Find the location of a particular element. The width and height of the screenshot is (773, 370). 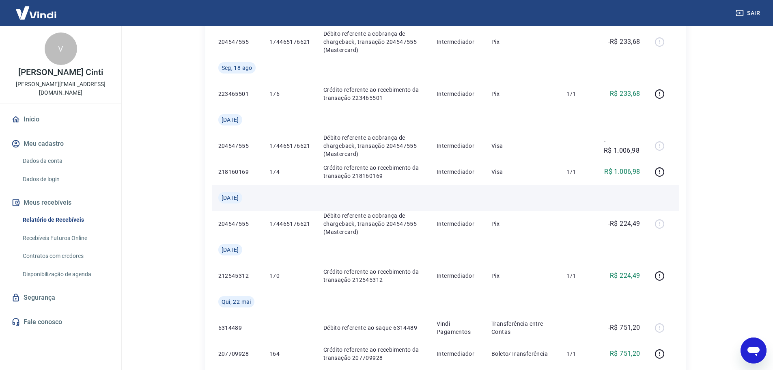

a: Dados de login is located at coordinates (65, 179).